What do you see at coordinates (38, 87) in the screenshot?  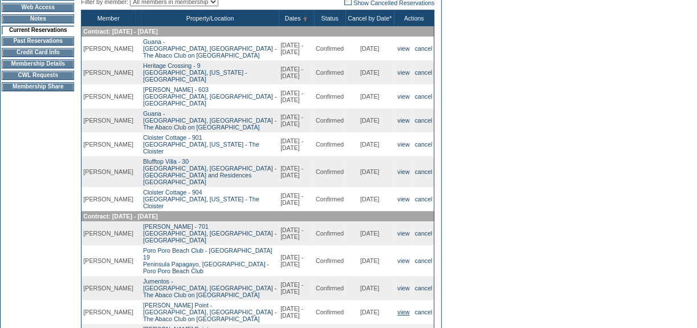 I see `td: Membership Share` at bounding box center [38, 87].